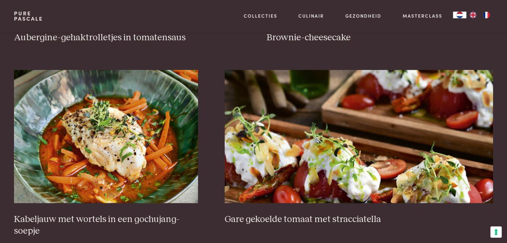 Image resolution: width=507 pixels, height=243 pixels. What do you see at coordinates (106, 153) in the screenshot?
I see `a: Kabeljauw met wortels in een gochujang-soepje Kabeljauw met wortels in een gochujang-soepje` at bounding box center [106, 153].